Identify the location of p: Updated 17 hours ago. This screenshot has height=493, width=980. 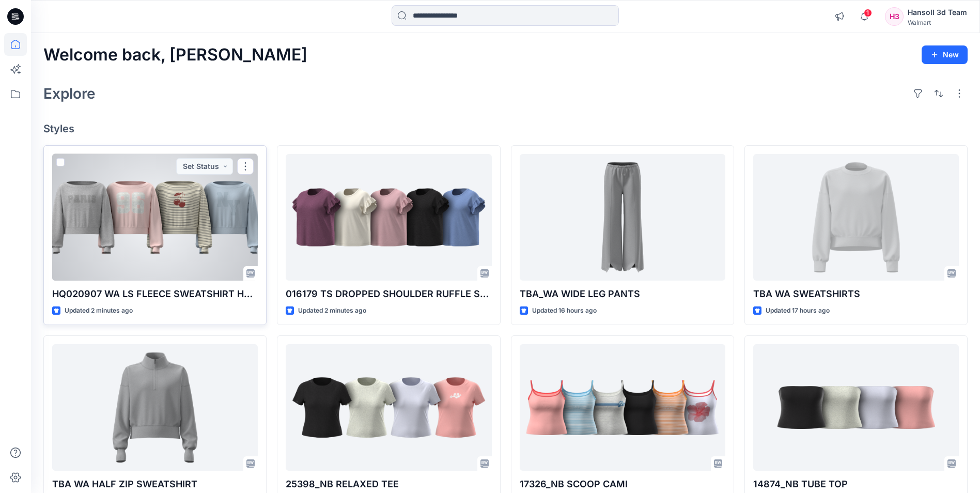
(798, 311).